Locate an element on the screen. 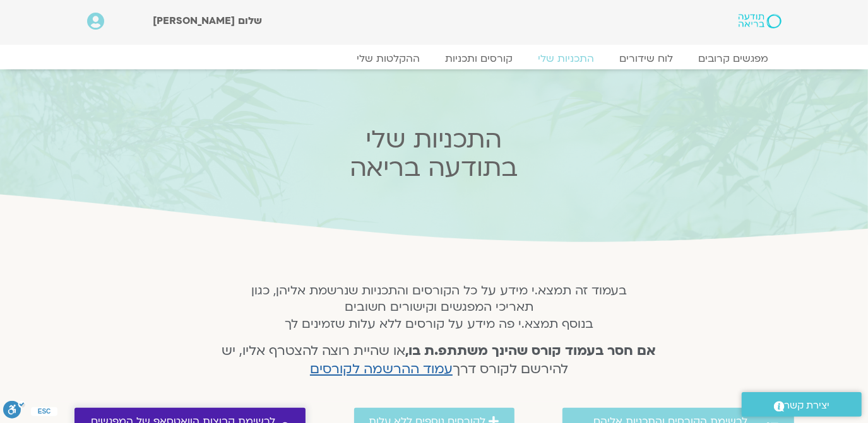  a: ההקלטות שלי is located at coordinates (389, 59).